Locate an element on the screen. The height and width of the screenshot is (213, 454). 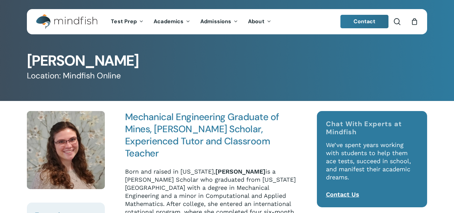
span: Academics is located at coordinates (168, 21).